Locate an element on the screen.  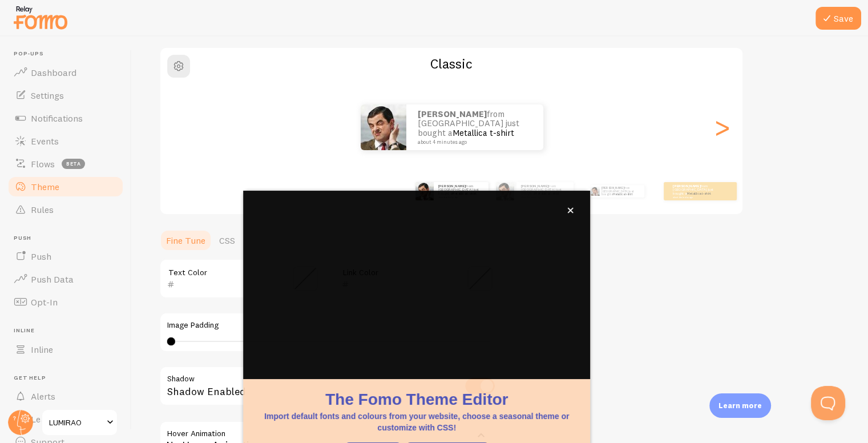
span: LUMIRAO is located at coordinates (76, 423).